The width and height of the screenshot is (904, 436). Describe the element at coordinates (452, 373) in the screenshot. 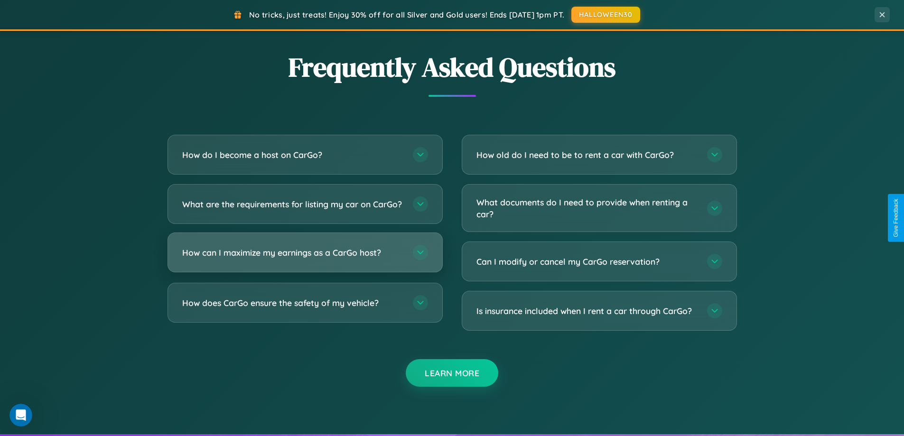

I see `button: Learn More` at that location.